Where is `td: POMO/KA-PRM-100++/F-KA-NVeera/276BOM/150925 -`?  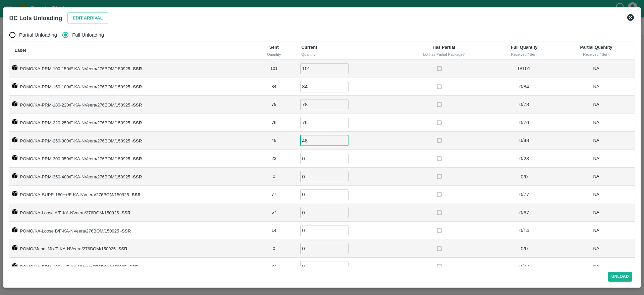 td: POMO/KA-PRM-100++/F-KA-NVeera/276BOM/150925 - is located at coordinates (130, 267).